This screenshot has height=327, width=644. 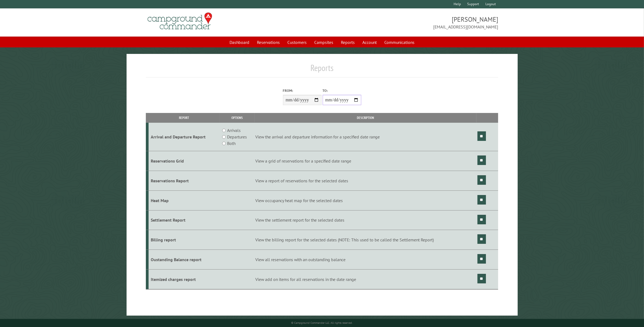 I want to click on a: Account, so click(x=369, y=42).